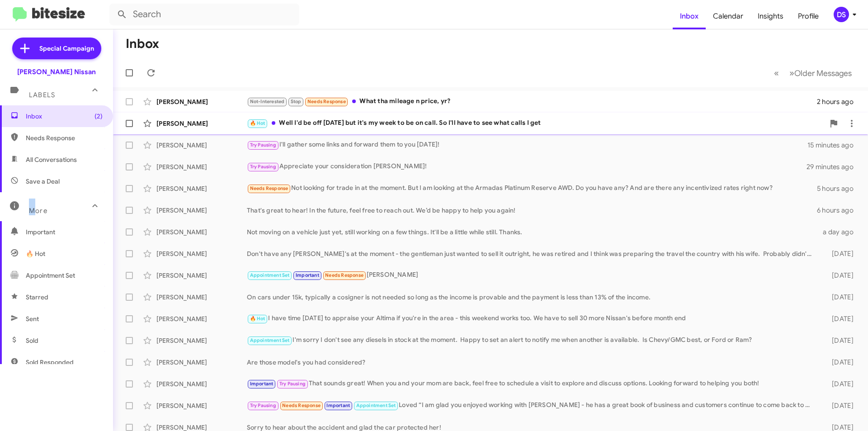 Image resolution: width=868 pixels, height=431 pixels. I want to click on div: Not looking for trade in at the moment. But I am looking at the Armadas Platinum Reserve AWD. Do ..., so click(532, 188).